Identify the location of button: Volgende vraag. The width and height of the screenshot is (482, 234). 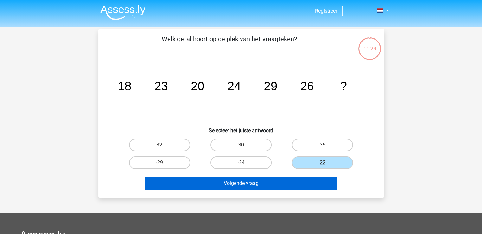
(241, 183).